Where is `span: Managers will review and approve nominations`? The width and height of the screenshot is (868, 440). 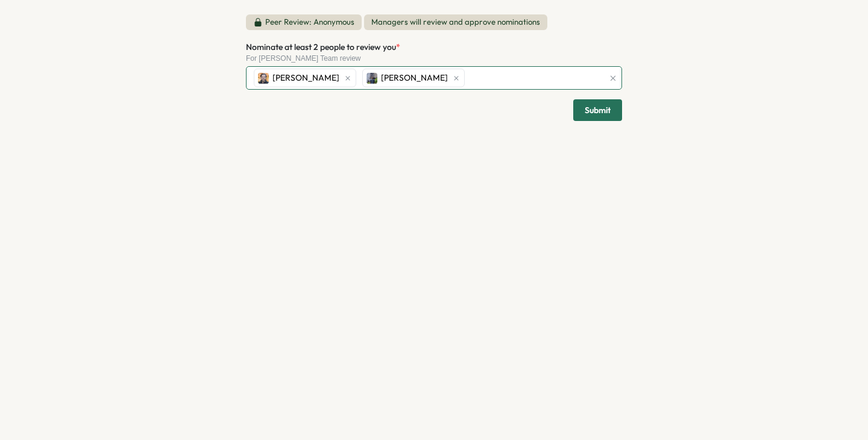 span: Managers will review and approve nominations is located at coordinates (456, 22).